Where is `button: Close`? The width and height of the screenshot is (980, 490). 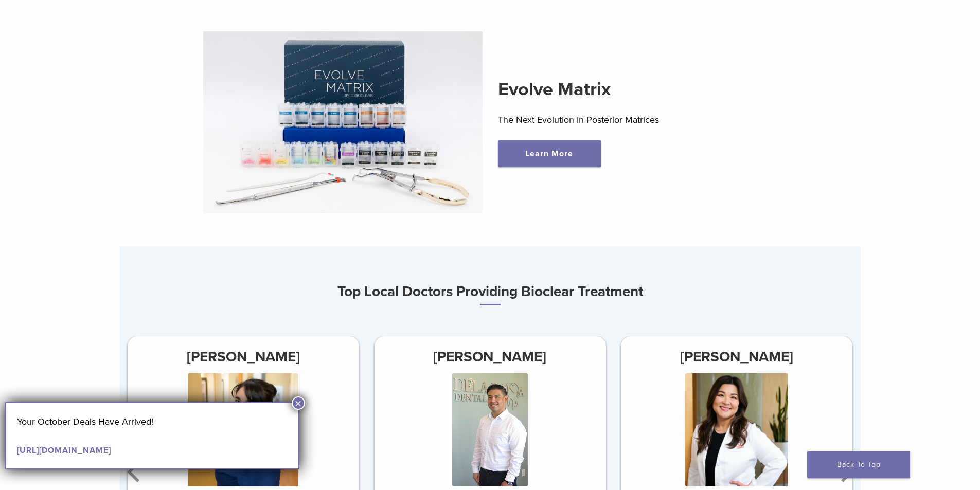
button: Close is located at coordinates (298, 403).